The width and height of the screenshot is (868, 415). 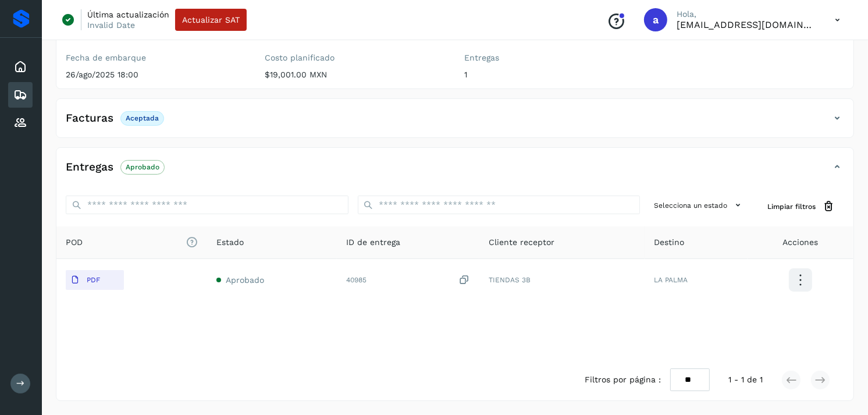 What do you see at coordinates (111, 25) in the screenshot?
I see `p: Invalid Date` at bounding box center [111, 25].